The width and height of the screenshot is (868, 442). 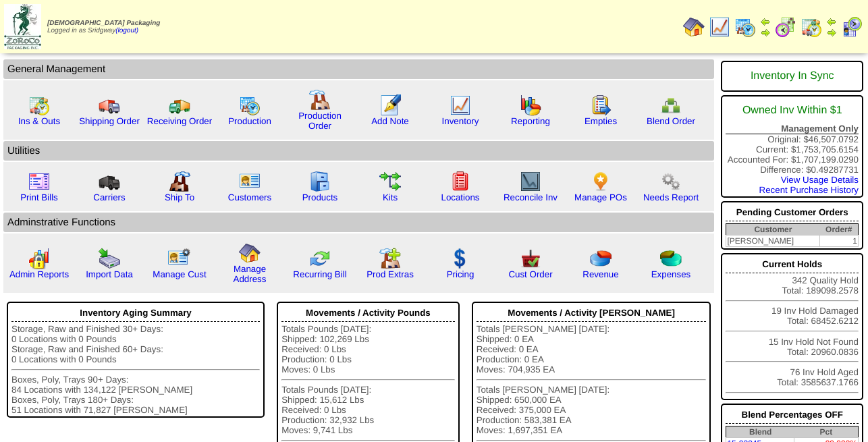 What do you see at coordinates (136, 313) in the screenshot?
I see `div: Inventory Aging Summary` at bounding box center [136, 313].